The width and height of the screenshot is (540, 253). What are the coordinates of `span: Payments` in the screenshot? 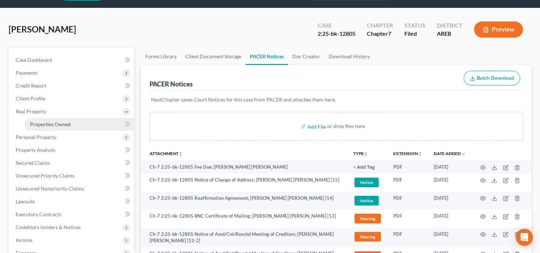 It's located at (26, 72).